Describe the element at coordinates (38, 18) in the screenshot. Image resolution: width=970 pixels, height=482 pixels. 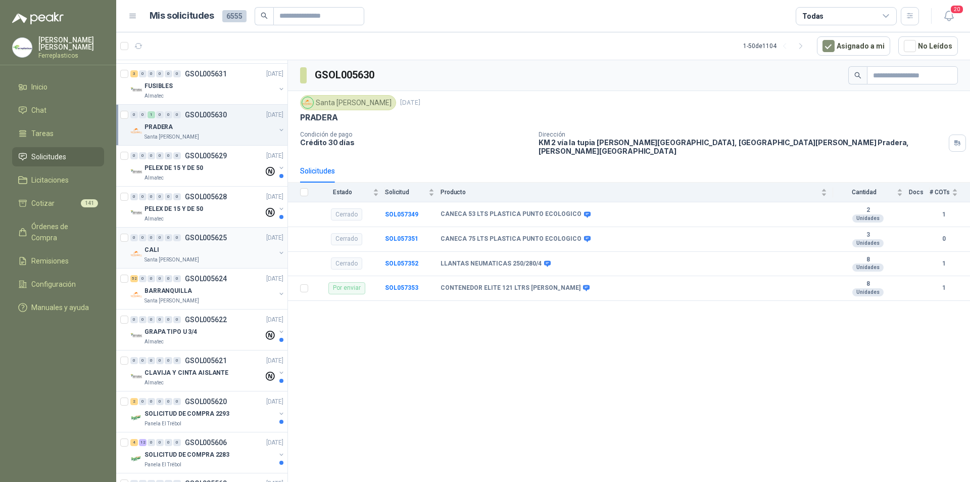
I see `img: Logo peakr` at that location.